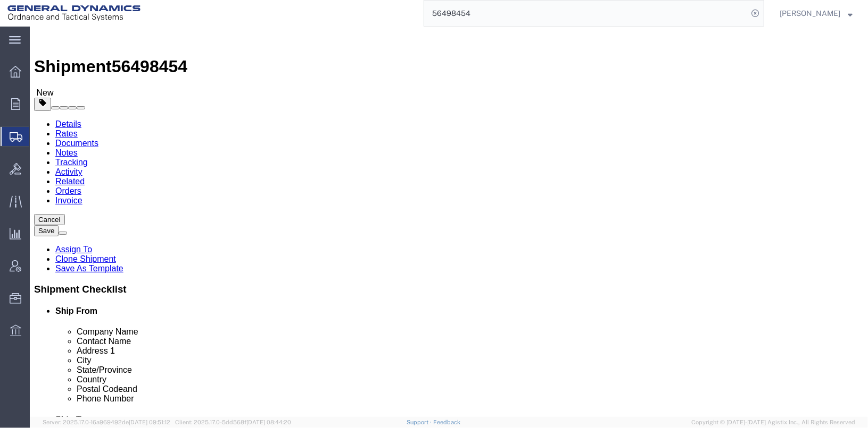  Describe the element at coordinates (74, 13) in the screenshot. I see `img: logo` at that location.